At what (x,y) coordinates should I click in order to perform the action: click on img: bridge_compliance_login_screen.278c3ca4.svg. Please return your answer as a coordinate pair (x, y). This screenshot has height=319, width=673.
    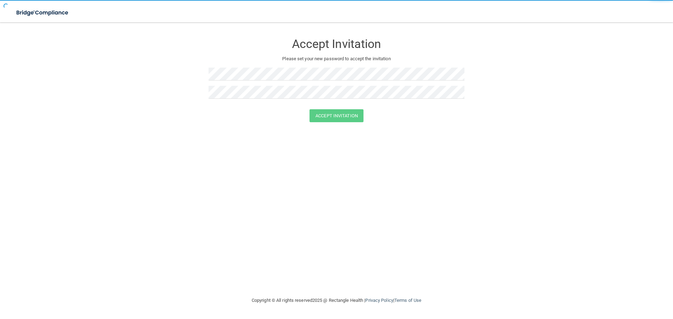
    Looking at the image, I should click on (43, 13).